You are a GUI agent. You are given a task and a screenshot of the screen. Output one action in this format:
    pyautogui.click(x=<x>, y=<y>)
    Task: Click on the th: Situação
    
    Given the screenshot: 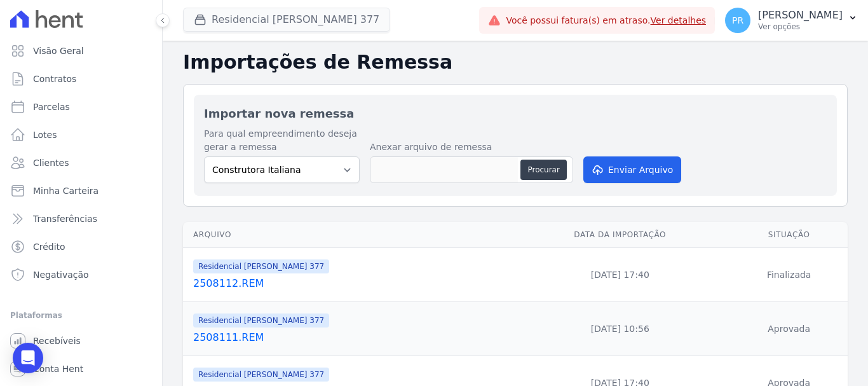 What is the action you would take?
    pyautogui.click(x=789, y=234)
    